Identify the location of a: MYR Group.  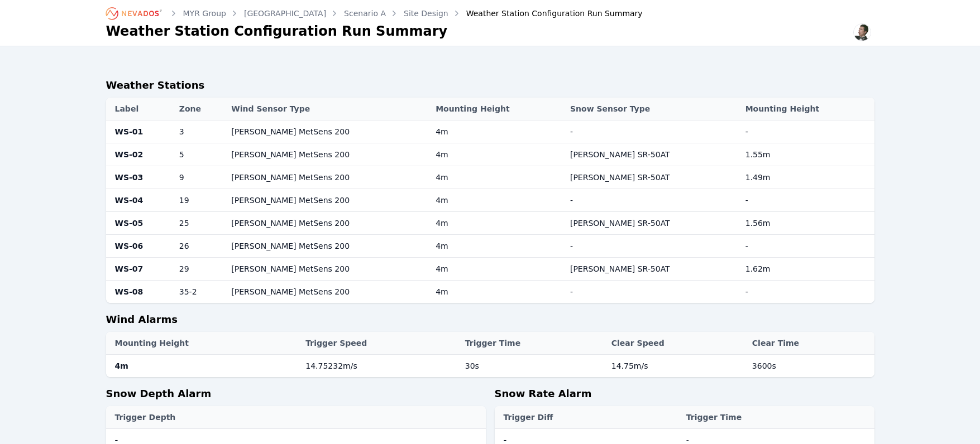
(205, 13).